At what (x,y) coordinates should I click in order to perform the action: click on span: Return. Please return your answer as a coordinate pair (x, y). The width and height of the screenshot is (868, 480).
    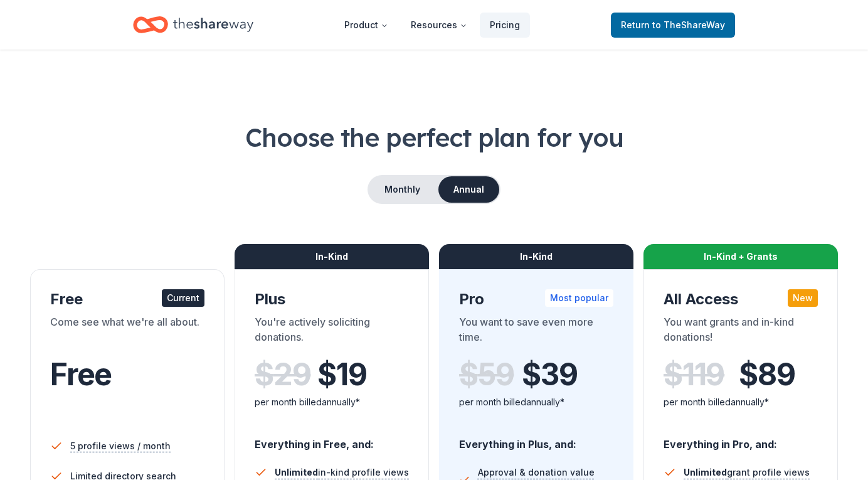
    Looking at the image, I should click on (673, 25).